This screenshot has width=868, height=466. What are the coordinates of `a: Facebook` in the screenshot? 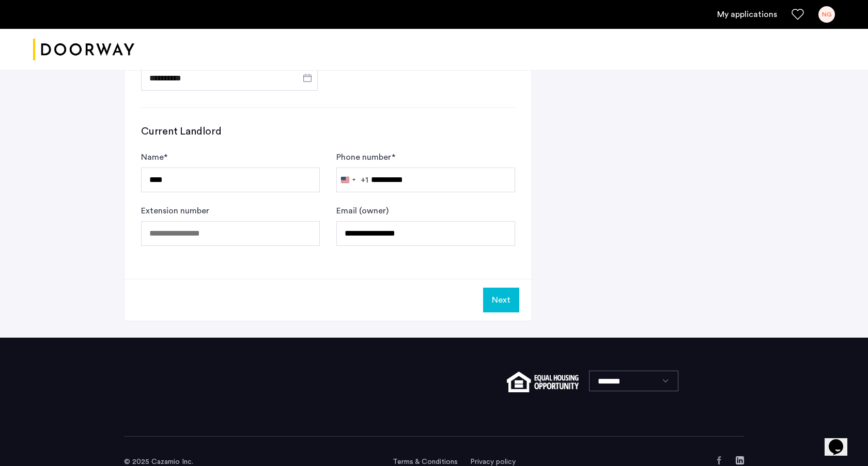 It's located at (719, 460).